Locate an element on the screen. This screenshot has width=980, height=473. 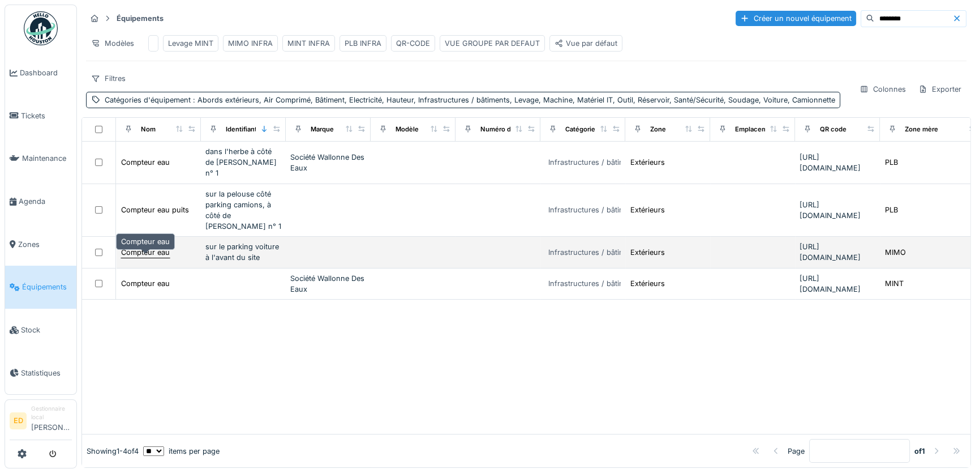
div: Levage MINT is located at coordinates (191, 43).